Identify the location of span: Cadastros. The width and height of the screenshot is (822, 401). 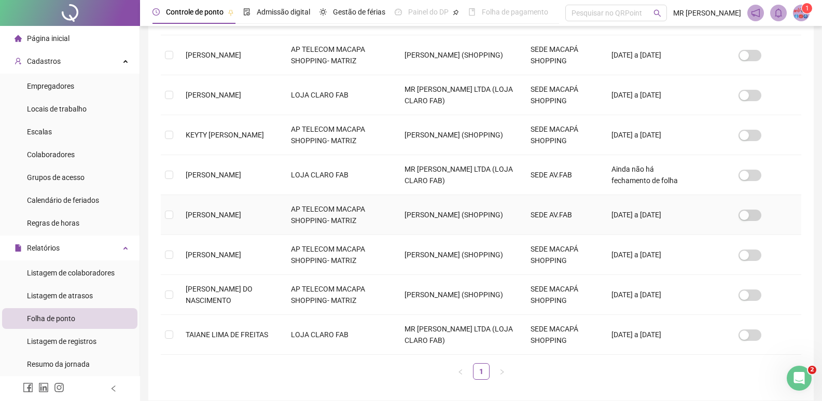
(44, 61).